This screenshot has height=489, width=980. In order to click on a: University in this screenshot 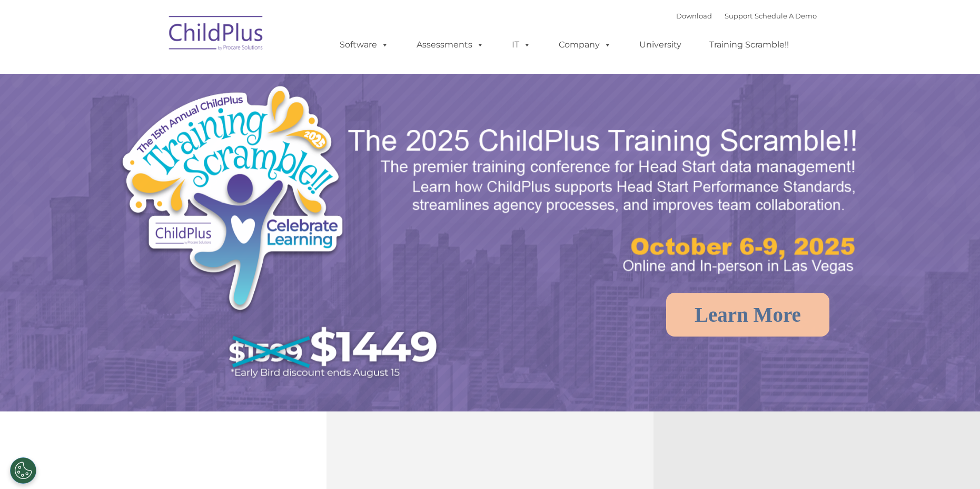, I will do `click(661, 45)`.